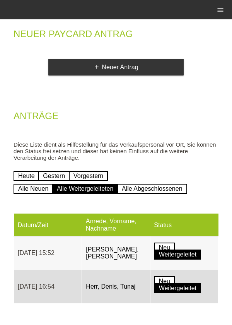 This screenshot has width=232, height=325. Describe the element at coordinates (184, 225) in the screenshot. I see `th: Status` at that location.